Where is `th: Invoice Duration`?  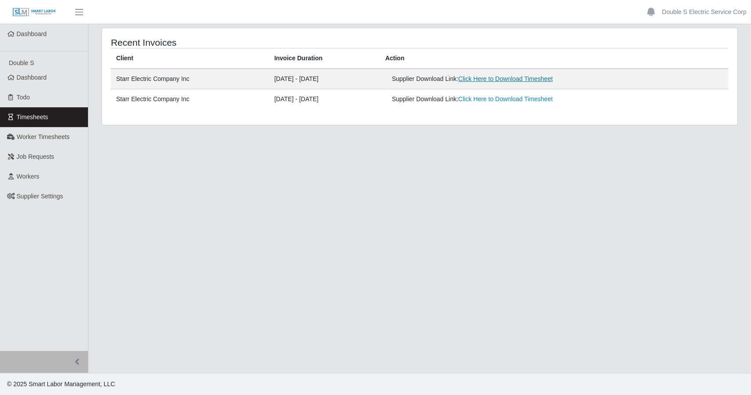
th: Invoice Duration is located at coordinates (325, 58).